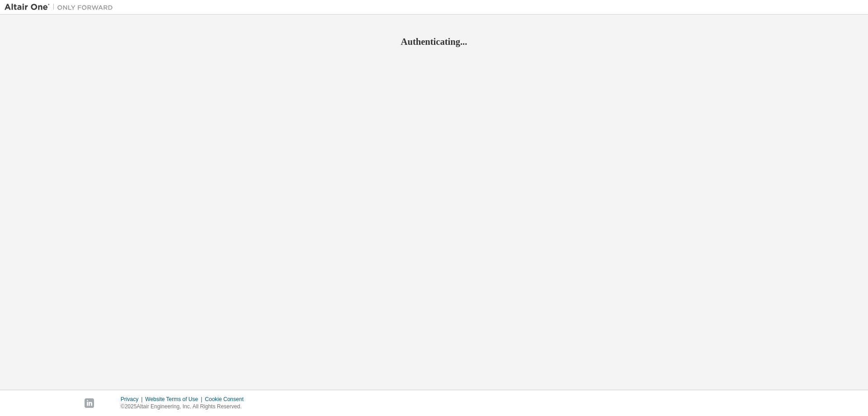  I want to click on img: Altair One, so click(61, 8).